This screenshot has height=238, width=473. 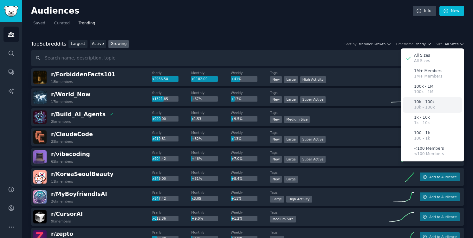 What do you see at coordinates (421, 44) in the screenshot?
I see `span: Yearly` at bounding box center [421, 44].